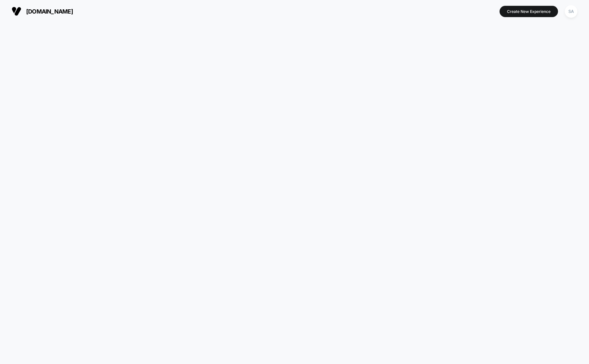 This screenshot has width=589, height=364. Describe the element at coordinates (571, 12) in the screenshot. I see `button: SA` at that location.